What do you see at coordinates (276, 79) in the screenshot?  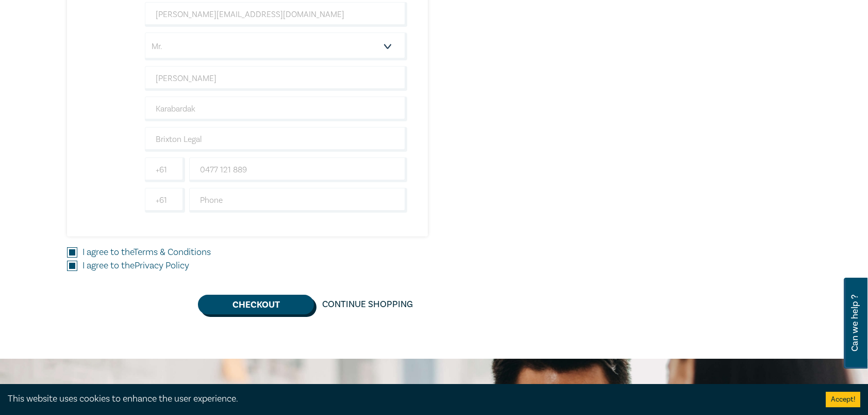 I see `input: First Name*` at bounding box center [276, 79].